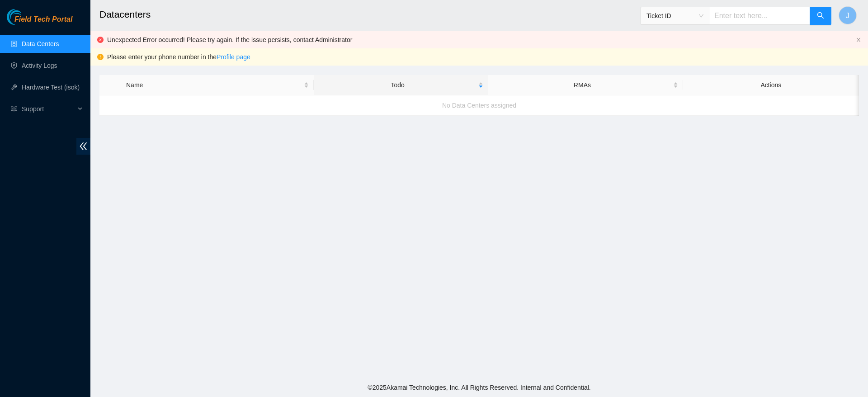  I want to click on button: J, so click(848, 16).